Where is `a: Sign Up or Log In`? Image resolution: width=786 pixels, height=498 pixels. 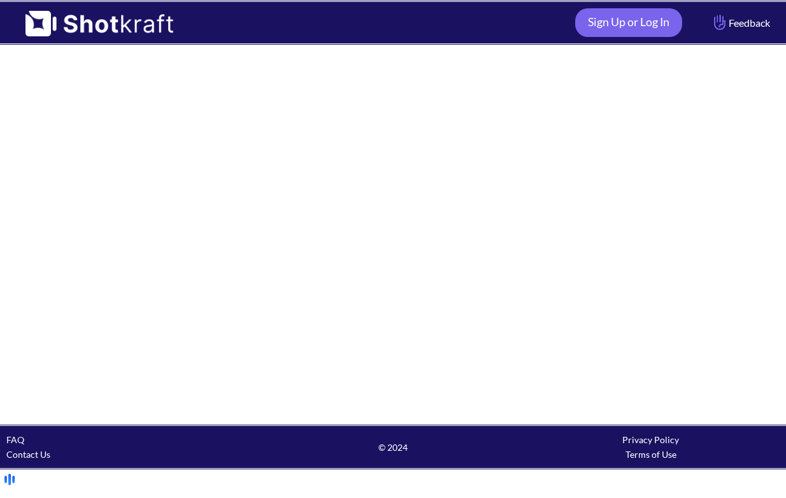 a: Sign Up or Log In is located at coordinates (629, 22).